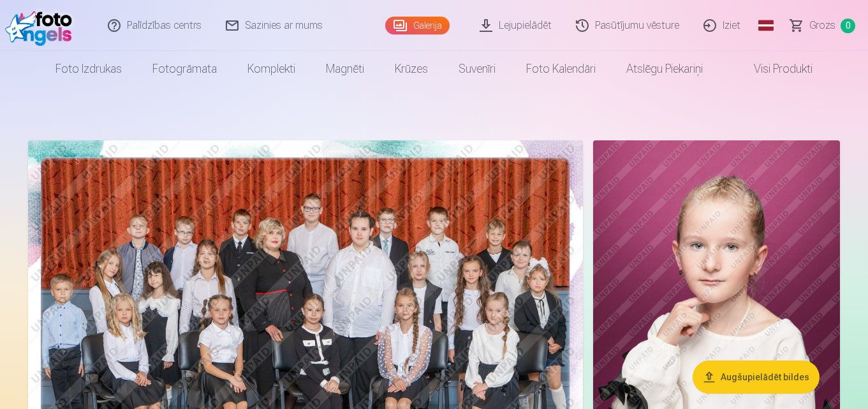  I want to click on a: Magnēti, so click(345, 69).